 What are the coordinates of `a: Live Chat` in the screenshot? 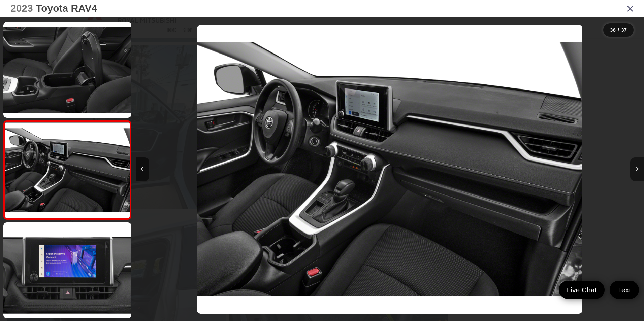 It's located at (581, 289).